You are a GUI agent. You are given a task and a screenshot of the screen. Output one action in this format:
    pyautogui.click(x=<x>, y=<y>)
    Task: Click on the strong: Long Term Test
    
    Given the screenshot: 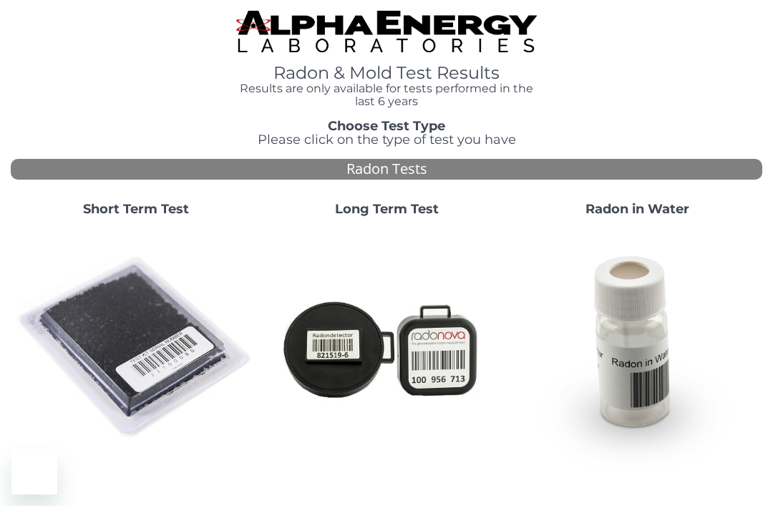 What is the action you would take?
    pyautogui.click(x=386, y=209)
    